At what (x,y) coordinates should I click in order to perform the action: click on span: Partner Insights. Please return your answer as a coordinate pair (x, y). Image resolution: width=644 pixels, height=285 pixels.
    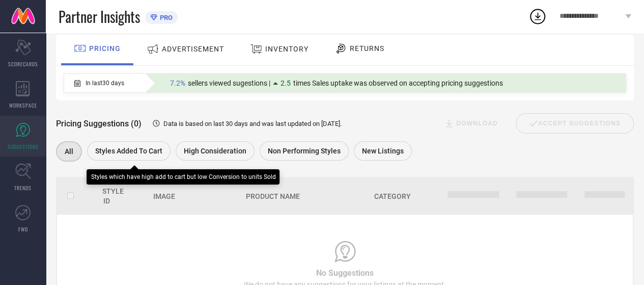
    Looking at the image, I should click on (100, 16).